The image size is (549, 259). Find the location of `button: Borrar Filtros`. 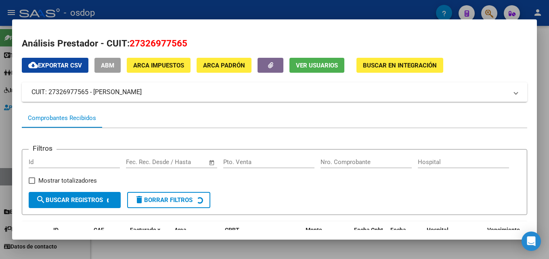

button: Borrar Filtros is located at coordinates (169, 200).